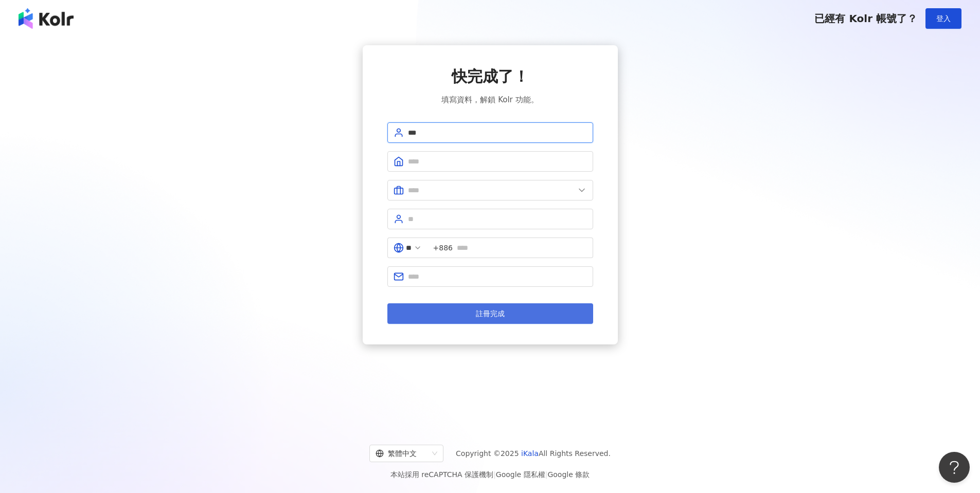 This screenshot has height=493, width=980. I want to click on button: 登入, so click(943, 18).